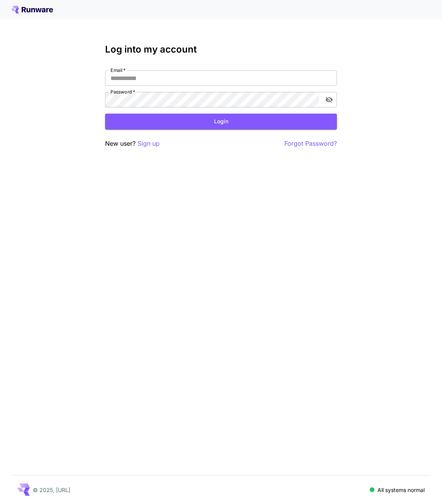 This screenshot has width=442, height=504. Describe the element at coordinates (132, 143) in the screenshot. I see `p: New user?` at that location.